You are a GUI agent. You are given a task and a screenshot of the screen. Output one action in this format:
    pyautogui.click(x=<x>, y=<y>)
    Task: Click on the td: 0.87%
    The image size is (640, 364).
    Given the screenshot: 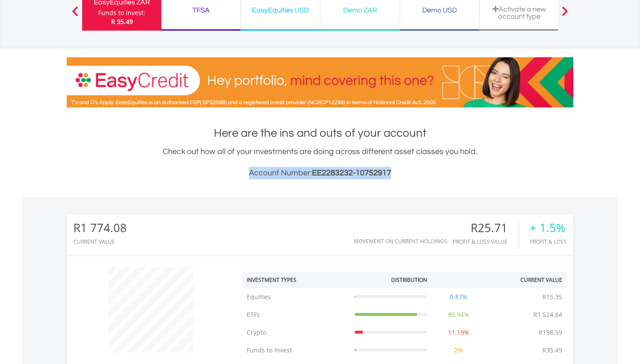 What is the action you would take?
    pyautogui.click(x=458, y=298)
    